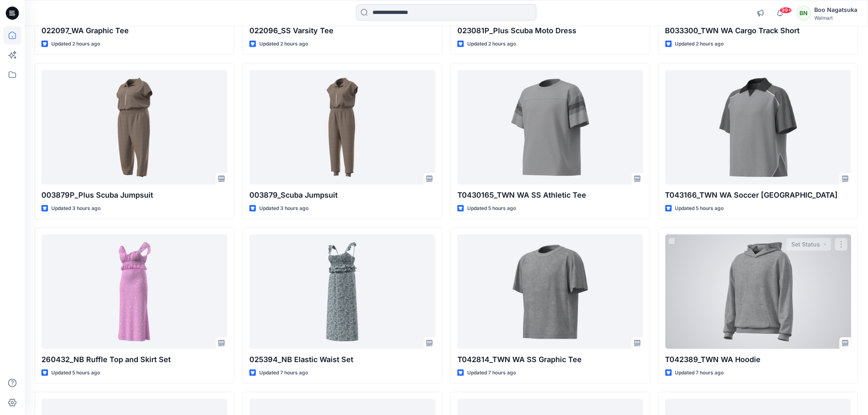  Describe the element at coordinates (758, 360) in the screenshot. I see `p: T042389_TWN WA Hoodie` at that location.